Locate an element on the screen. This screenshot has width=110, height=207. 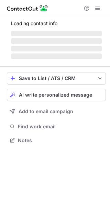
button: Find work email is located at coordinates (57, 127).